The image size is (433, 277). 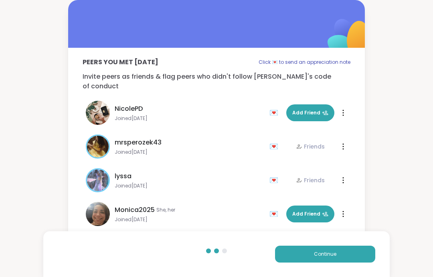 I want to click on img: lyssa, so click(x=98, y=180).